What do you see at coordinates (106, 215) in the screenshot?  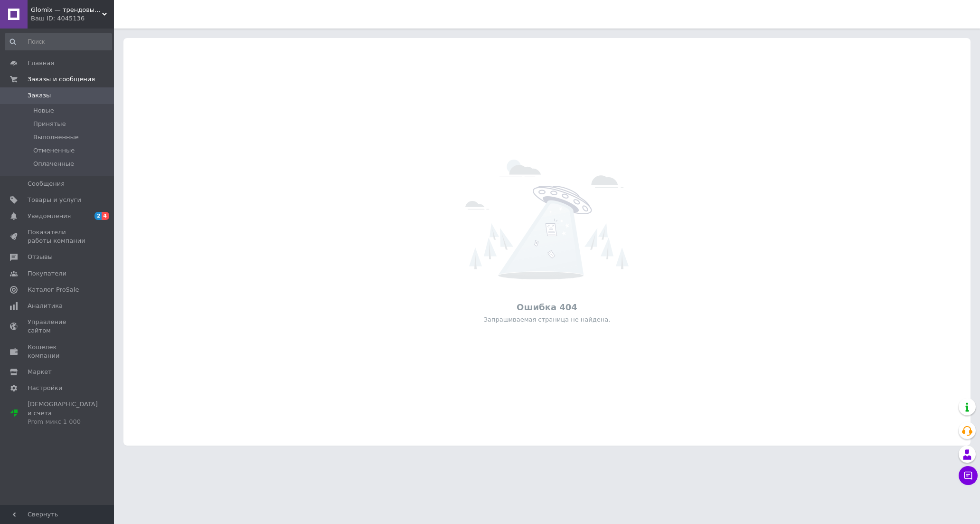 I see `span: 4` at bounding box center [106, 215].